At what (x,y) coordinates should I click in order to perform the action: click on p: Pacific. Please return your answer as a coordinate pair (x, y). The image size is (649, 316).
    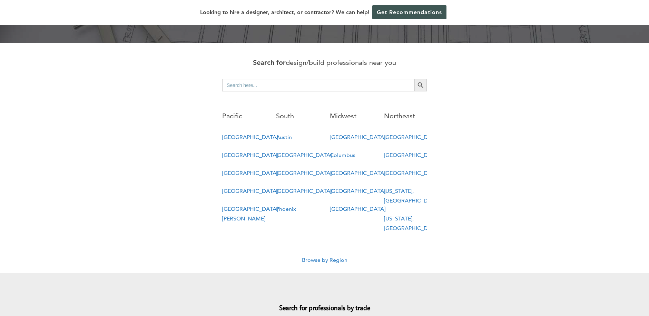
    Looking at the image, I should click on (243, 116).